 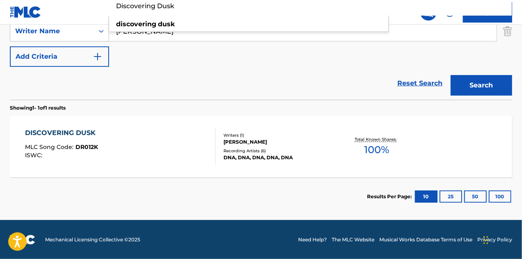 I want to click on strong: discovering, so click(x=136, y=24).